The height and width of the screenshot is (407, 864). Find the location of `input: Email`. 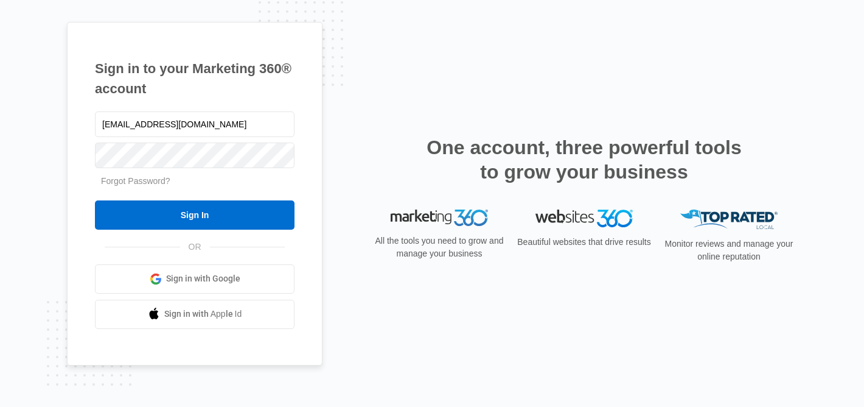

input: Email is located at coordinates (195, 124).